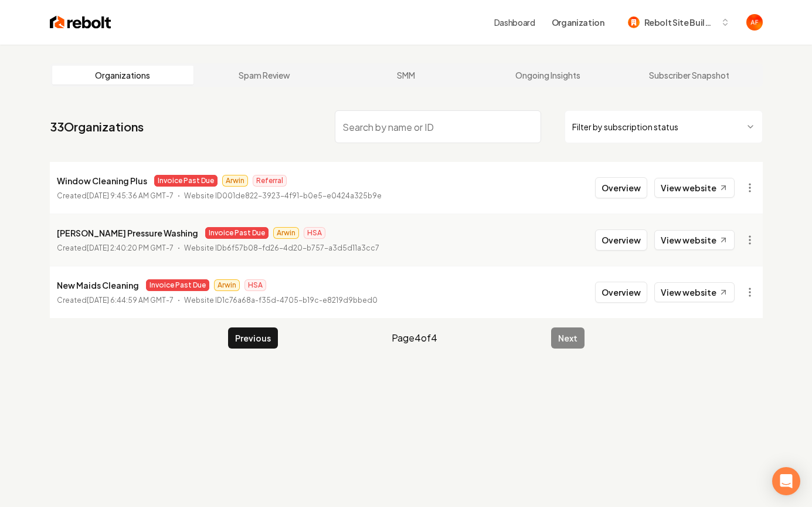  I want to click on p: New Maids Cleaning, so click(98, 285).